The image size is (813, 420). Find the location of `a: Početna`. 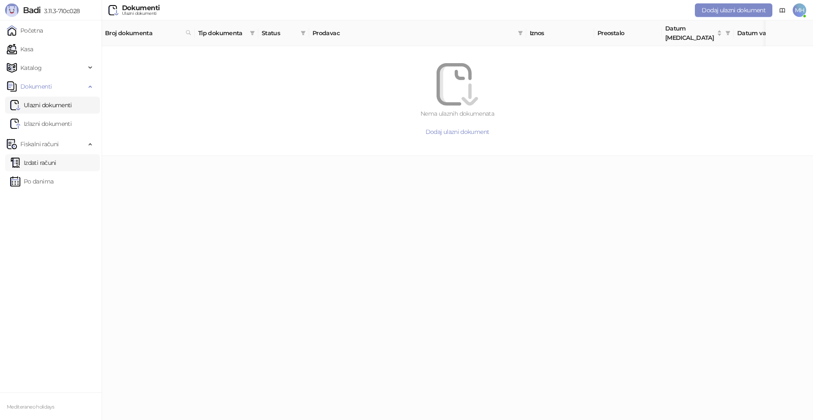

a: Početna is located at coordinates (25, 30).